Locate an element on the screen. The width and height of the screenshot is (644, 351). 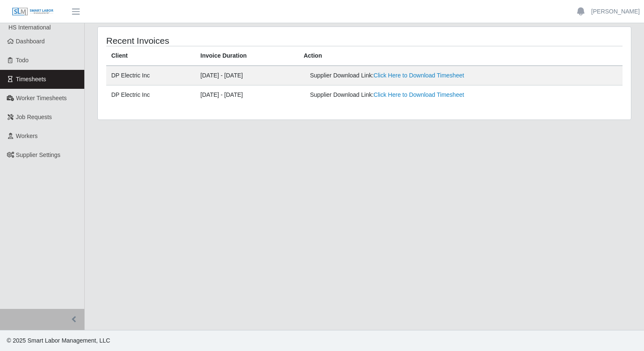
span: Job Requests is located at coordinates (34, 117).